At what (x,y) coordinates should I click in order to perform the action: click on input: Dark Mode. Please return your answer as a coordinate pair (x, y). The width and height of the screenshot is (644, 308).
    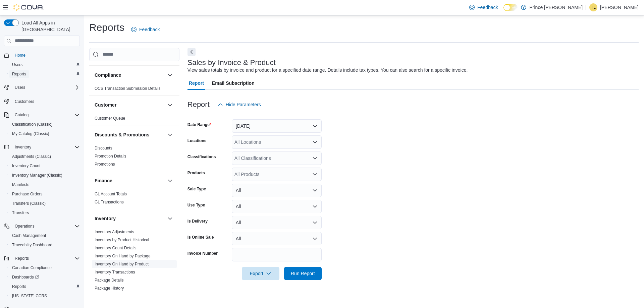
    Looking at the image, I should click on (510, 8).